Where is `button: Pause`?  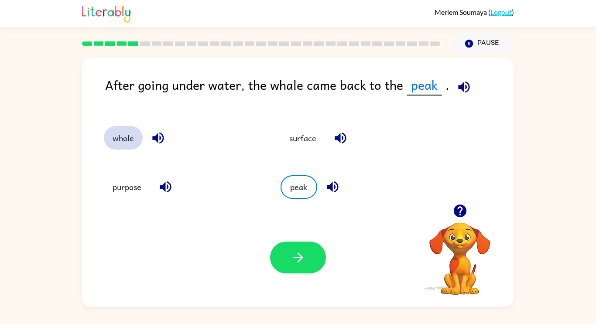 button: Pause is located at coordinates (482, 44).